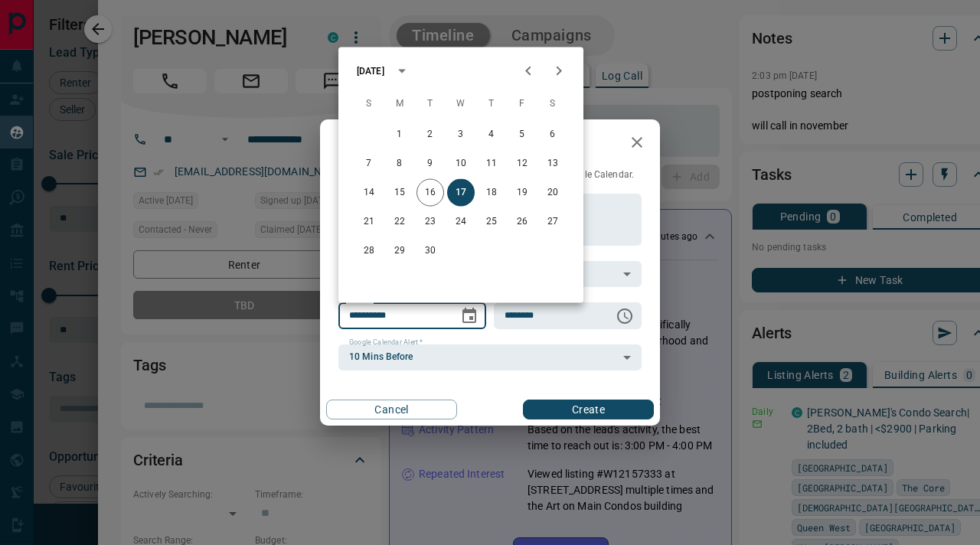 This screenshot has width=980, height=545. What do you see at coordinates (461, 193) in the screenshot?
I see `button: 17` at bounding box center [461, 193].